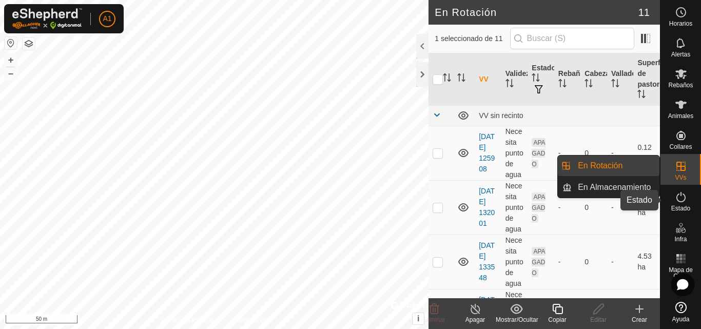 The image size is (701, 329). What do you see at coordinates (615, 166) in the screenshot?
I see `a: En Rotación` at bounding box center [615, 166].